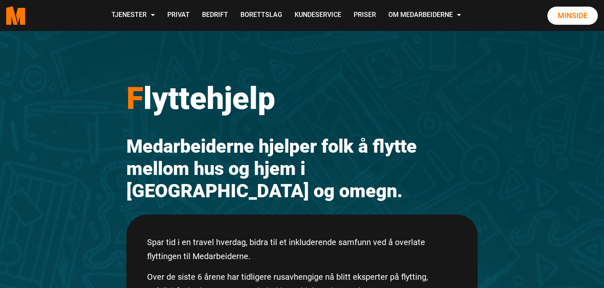 Image resolution: width=604 pixels, height=288 pixels. Describe the element at coordinates (178, 15) in the screenshot. I see `a: Privat` at that location.